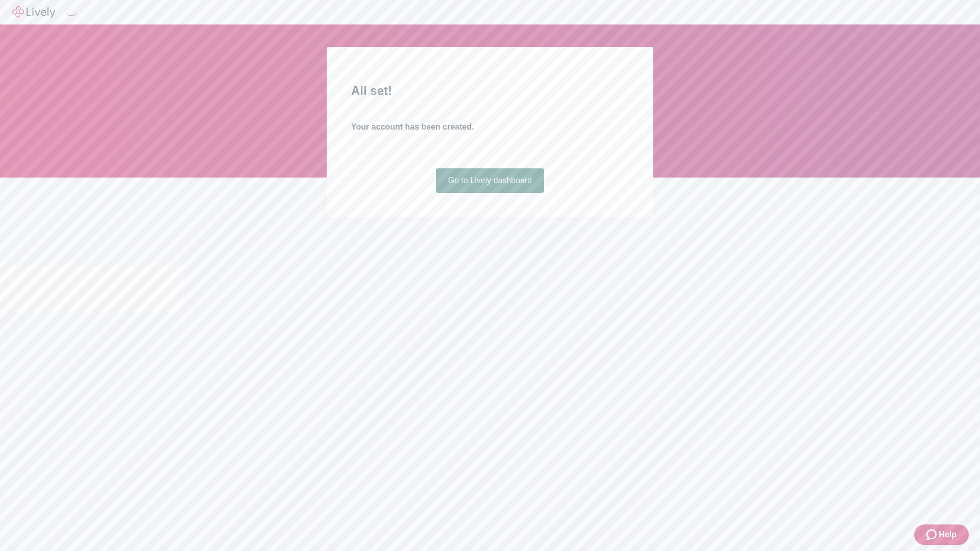  What do you see at coordinates (490, 91) in the screenshot?
I see `h2: All set!` at bounding box center [490, 91].